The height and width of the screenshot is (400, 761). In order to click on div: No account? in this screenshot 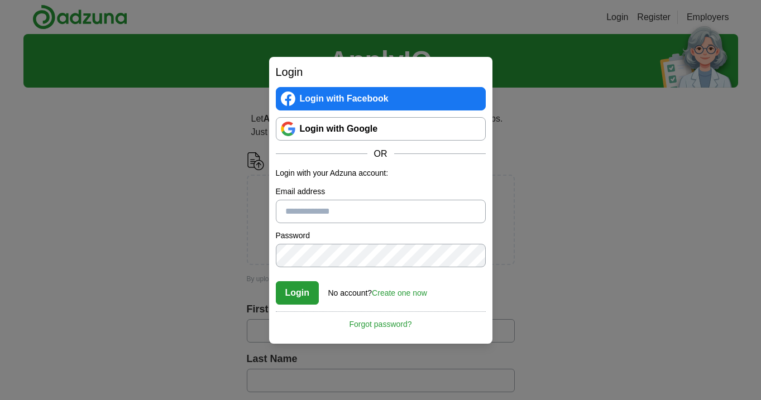, I will do `click(377, 290)`.